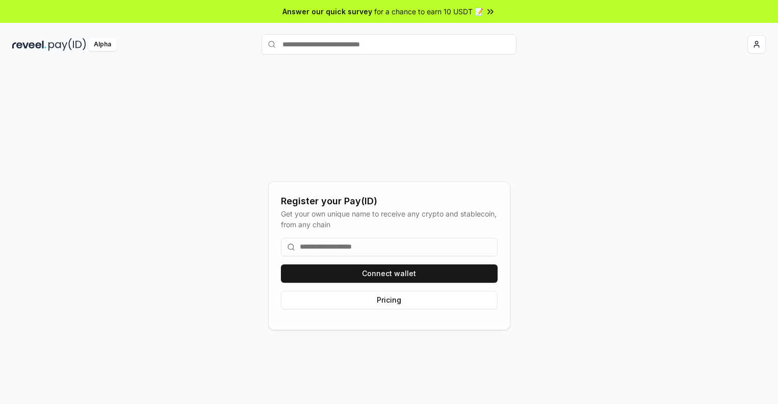  What do you see at coordinates (102, 44) in the screenshot?
I see `div: Alpha` at bounding box center [102, 44].